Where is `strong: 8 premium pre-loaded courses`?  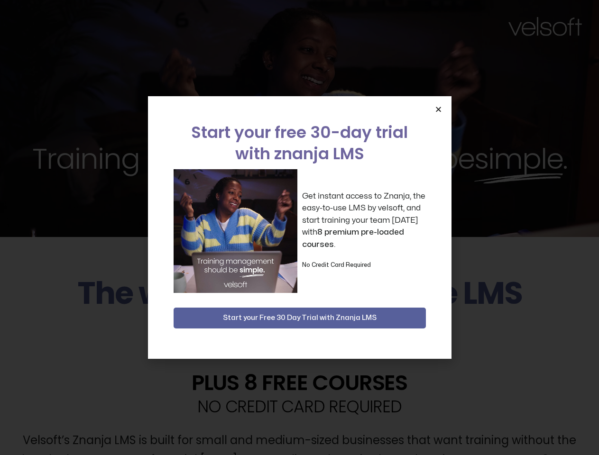
strong: 8 premium pre-loaded courses is located at coordinates (353, 238).